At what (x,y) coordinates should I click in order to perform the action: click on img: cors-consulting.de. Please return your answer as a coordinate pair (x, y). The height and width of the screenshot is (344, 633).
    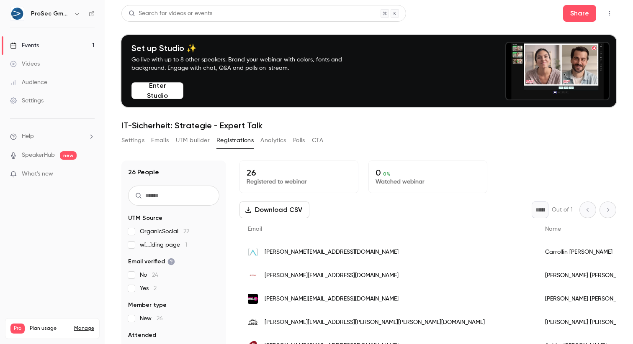
    Looking at the image, I should click on (253, 252).